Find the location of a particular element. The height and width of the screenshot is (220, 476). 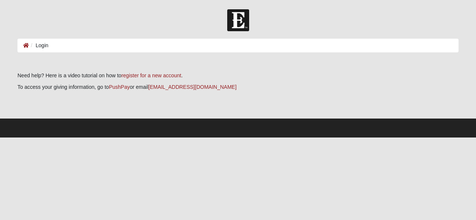

a: PushPay is located at coordinates (119, 87).